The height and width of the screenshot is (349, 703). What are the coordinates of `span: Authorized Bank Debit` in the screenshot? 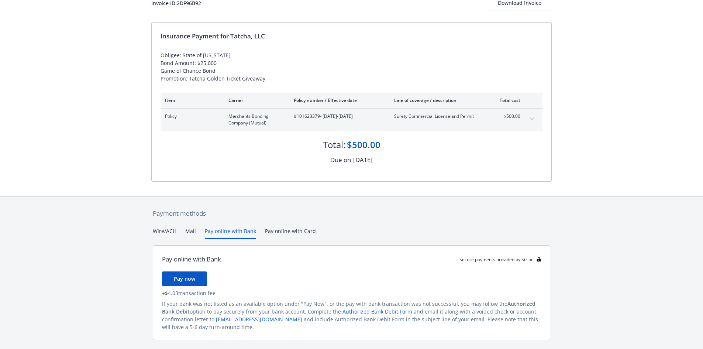 It's located at (349, 308).